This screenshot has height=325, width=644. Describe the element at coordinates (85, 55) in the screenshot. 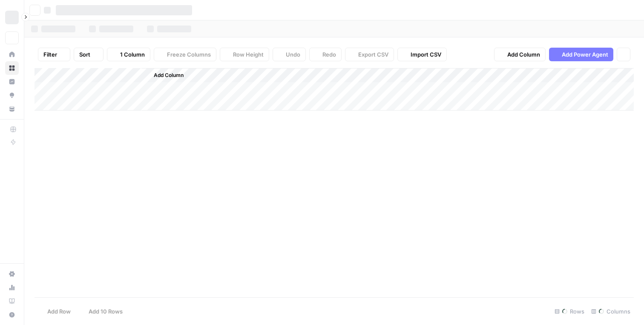

I see `span: Sort` at that location.